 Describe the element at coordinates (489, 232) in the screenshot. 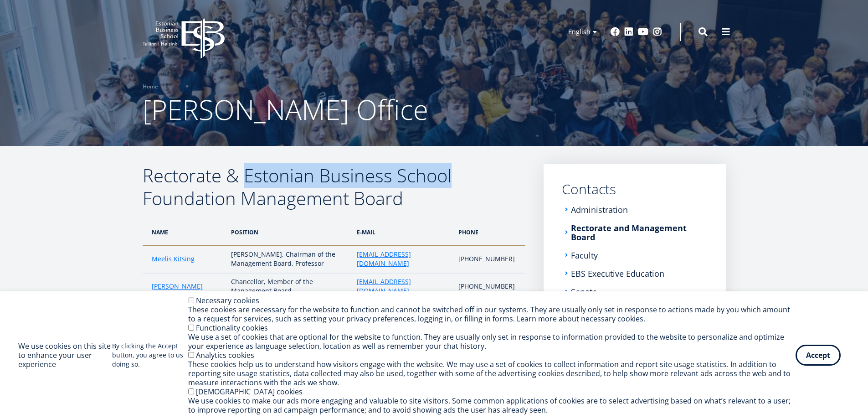

I see `th: phone` at that location.